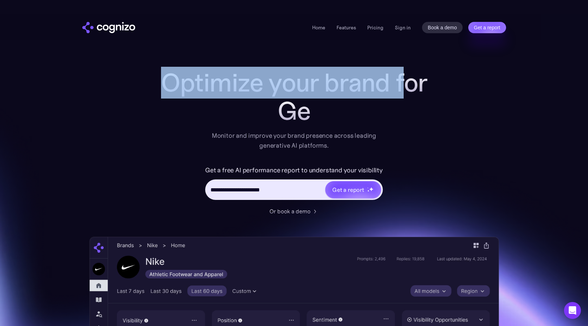 This screenshot has width=588, height=326. What do you see at coordinates (109, 28) in the screenshot?
I see `img: cognizo logo` at bounding box center [109, 28].